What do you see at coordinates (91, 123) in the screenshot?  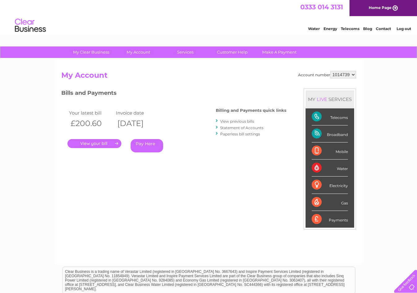 I see `th: £200.60` at bounding box center [91, 123].